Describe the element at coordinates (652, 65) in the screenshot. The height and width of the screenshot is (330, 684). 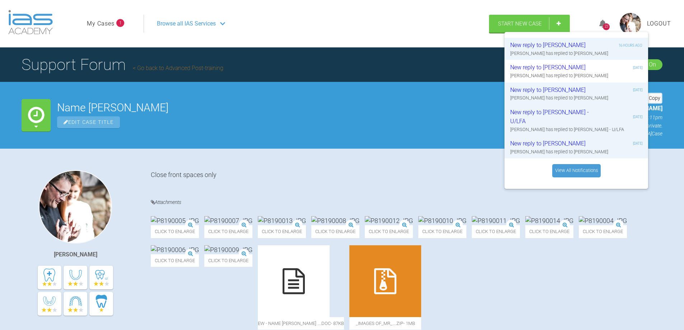
I see `div: On` at that location.